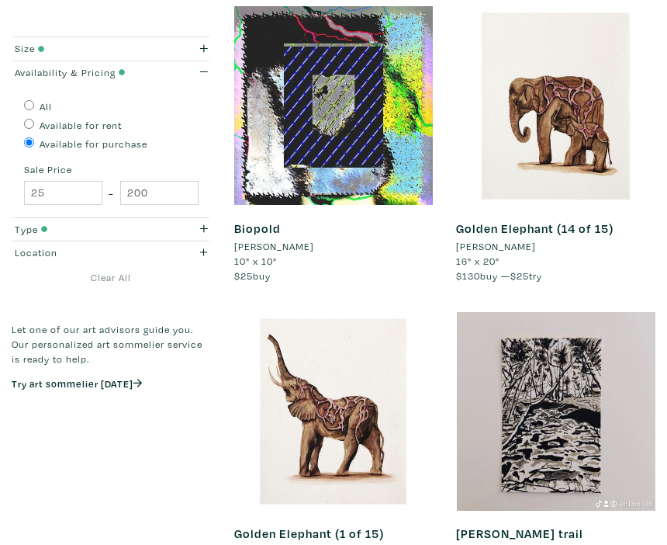 Image resolution: width=667 pixels, height=545 pixels. Describe the element at coordinates (258, 229) in the screenshot. I see `a: Biopold` at that location.